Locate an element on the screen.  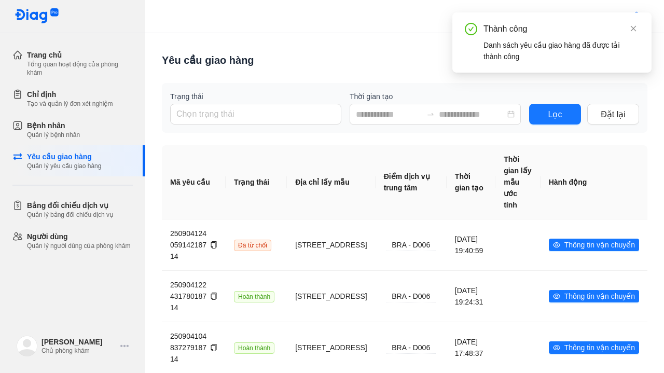
div: Chỉ định is located at coordinates (70, 94).